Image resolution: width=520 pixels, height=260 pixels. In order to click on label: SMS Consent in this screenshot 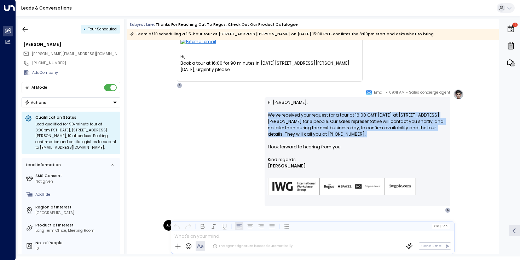, I will do `click(77, 176)`.